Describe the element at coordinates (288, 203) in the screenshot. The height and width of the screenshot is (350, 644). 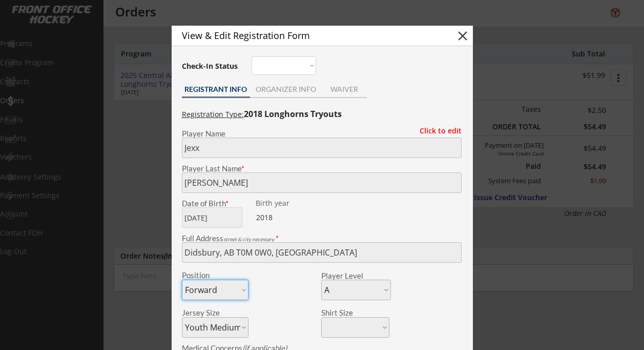
I see `div: Birth year` at that location.